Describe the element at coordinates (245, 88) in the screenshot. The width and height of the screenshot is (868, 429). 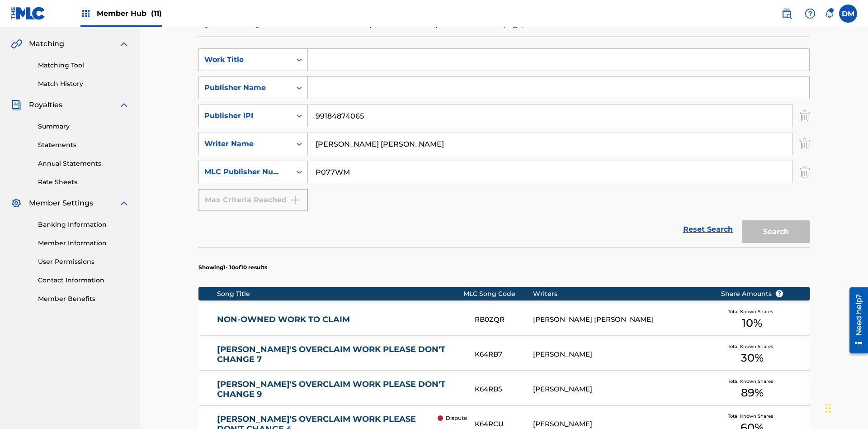
I see `div: Publisher Name` at that location.